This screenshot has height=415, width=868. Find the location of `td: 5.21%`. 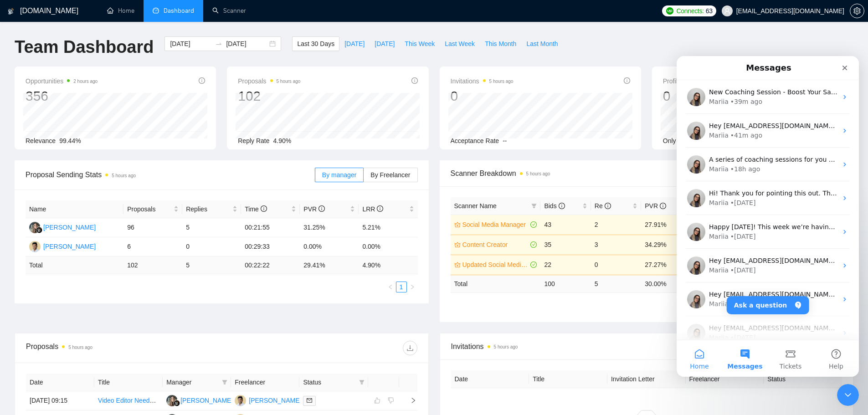

td: 5.21% is located at coordinates (388, 228).